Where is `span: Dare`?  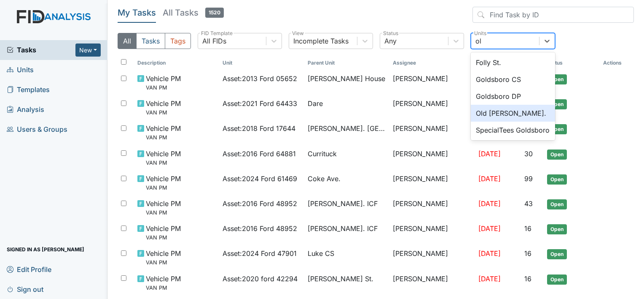
span: Dare is located at coordinates (315, 104).